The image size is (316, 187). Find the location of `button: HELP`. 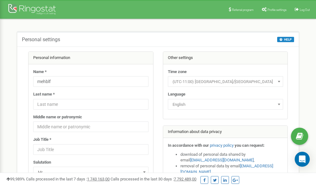

button: HELP is located at coordinates (285, 39).